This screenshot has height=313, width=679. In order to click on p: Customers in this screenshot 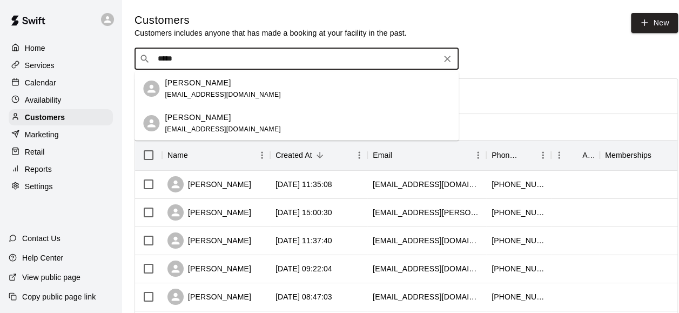, I will do `click(45, 117)`.